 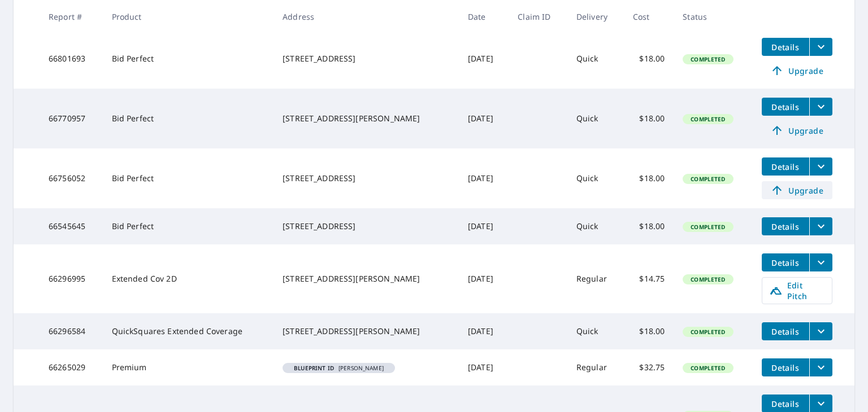 What do you see at coordinates (785, 262) in the screenshot?
I see `button: detailsBtn-66296995` at bounding box center [785, 262].